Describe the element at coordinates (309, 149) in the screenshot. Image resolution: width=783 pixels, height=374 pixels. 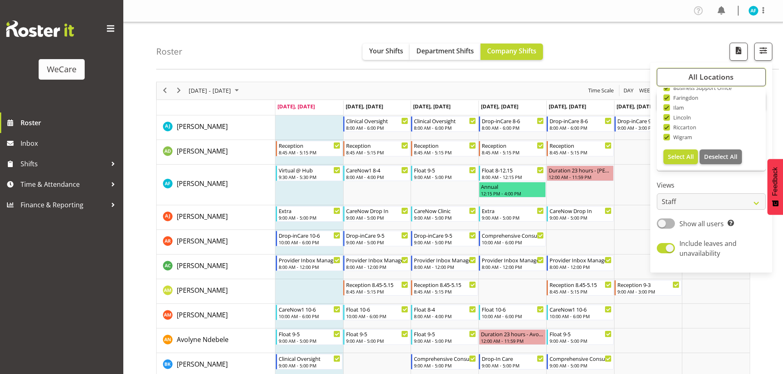
I see `div: Aleea Devenport"s event - Reception Begin From Monday, August 25, 2025 at 8:45:00 AM GMT+12:00 En...` at that location.